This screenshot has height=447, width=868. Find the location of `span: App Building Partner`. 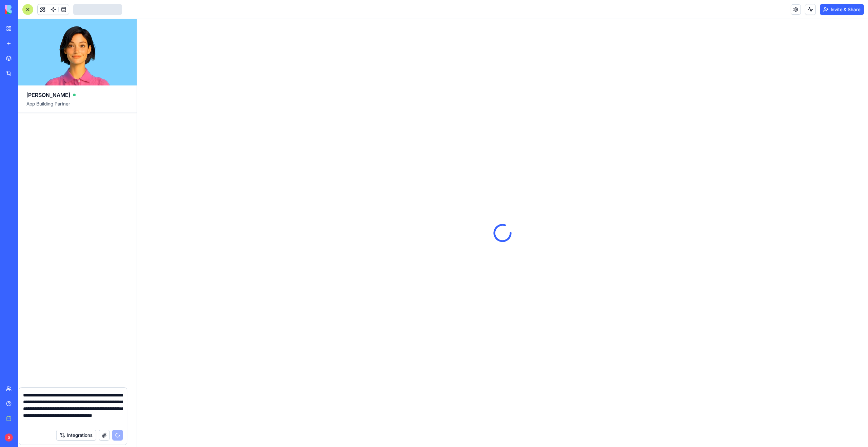

span: App Building Partner is located at coordinates (78, 107).